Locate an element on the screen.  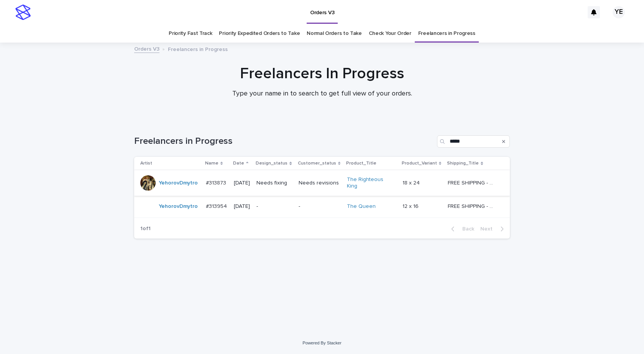
p: 1 of 1 is located at coordinates (145, 229).